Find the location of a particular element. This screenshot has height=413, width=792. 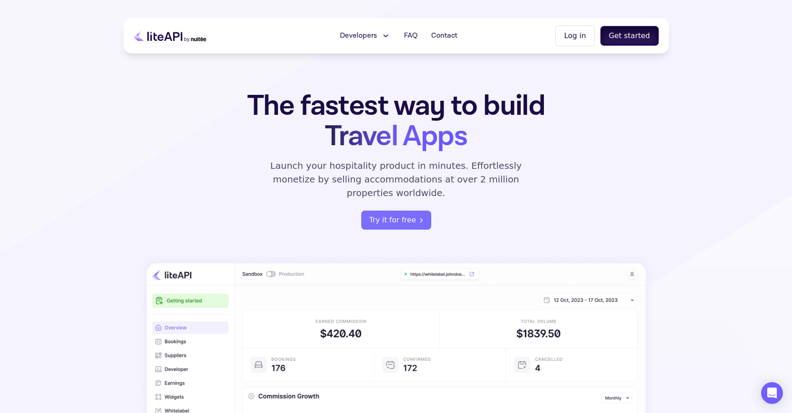

span: Developers is located at coordinates (358, 36).